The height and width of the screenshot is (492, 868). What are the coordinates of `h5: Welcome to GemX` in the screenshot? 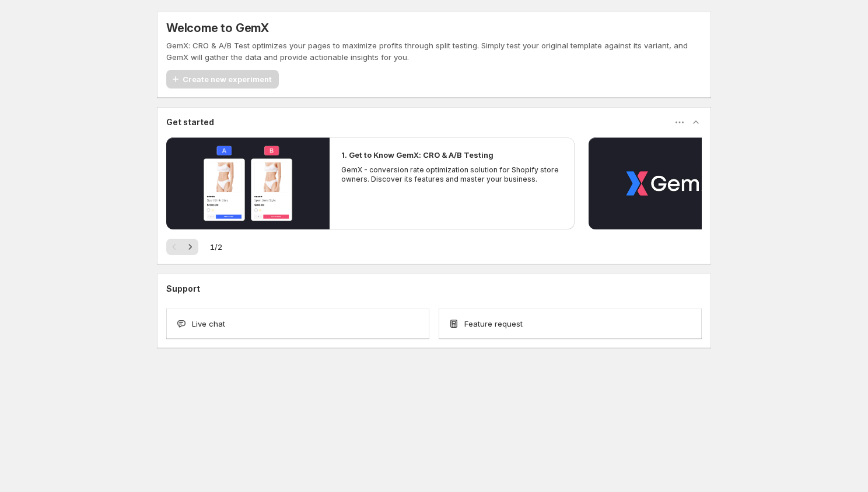 It's located at (218, 28).